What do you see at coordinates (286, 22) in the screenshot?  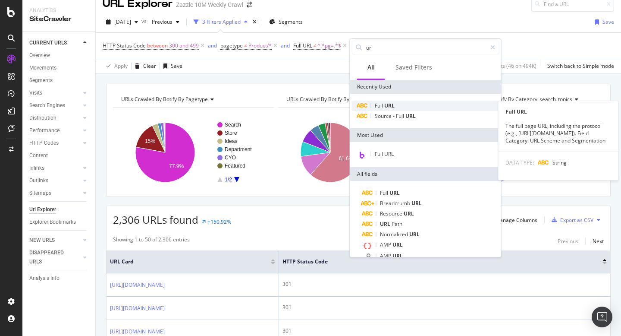 I see `button: Segments` at bounding box center [286, 22].